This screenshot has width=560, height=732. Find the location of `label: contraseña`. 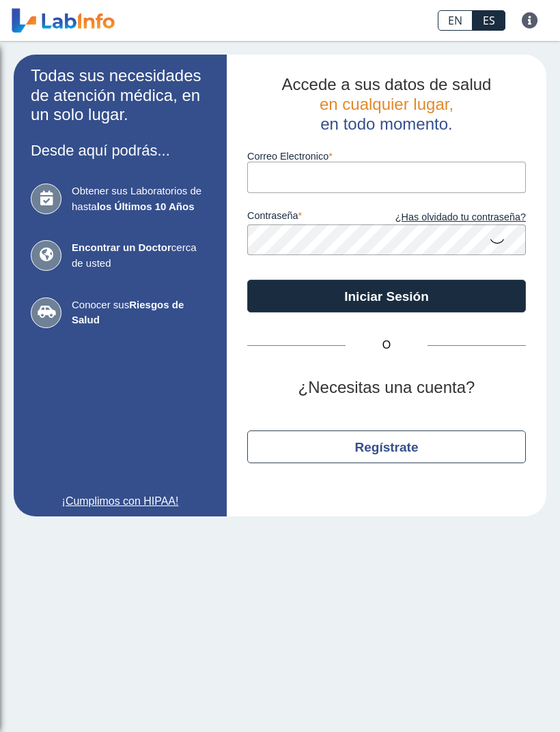

label: contraseña is located at coordinates (317, 217).